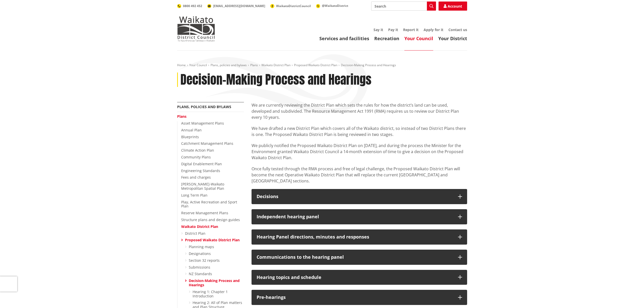 This screenshot has height=308, width=644. Describe the element at coordinates (201, 164) in the screenshot. I see `a: Digital Enablement Plan` at that location.